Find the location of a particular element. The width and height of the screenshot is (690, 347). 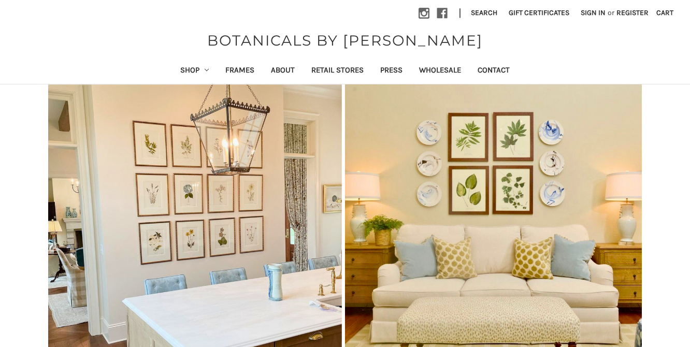

a: Press is located at coordinates (391, 71).